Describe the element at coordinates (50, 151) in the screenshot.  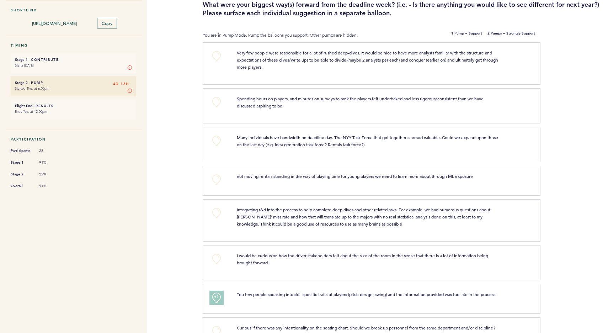
I see `span: 23` at that location.